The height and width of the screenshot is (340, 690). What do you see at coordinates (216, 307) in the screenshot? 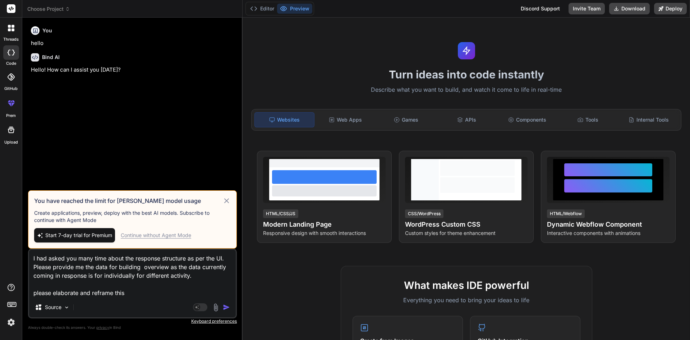
I see `img: attachment` at bounding box center [216, 307].